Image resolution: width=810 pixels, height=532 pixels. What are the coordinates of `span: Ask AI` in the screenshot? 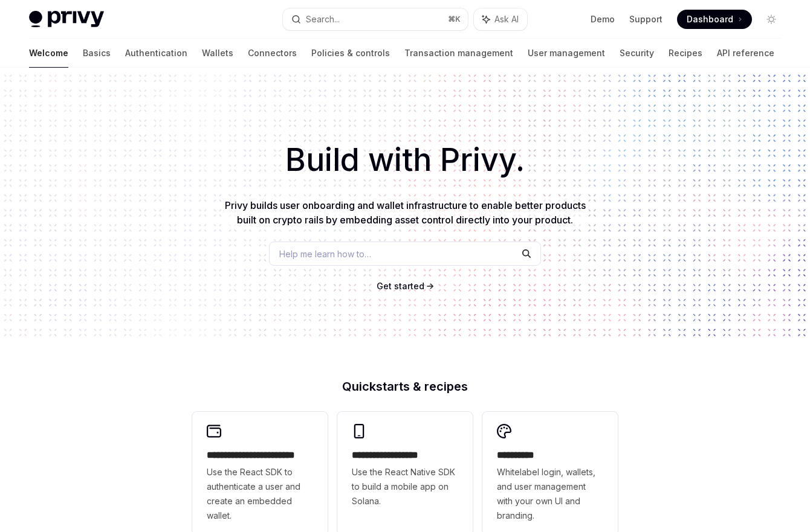 It's located at (507, 19).